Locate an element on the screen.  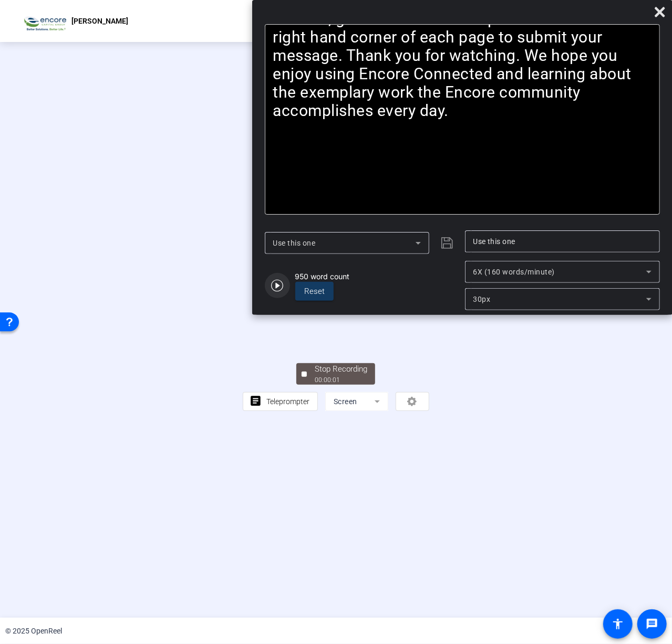
button: Reset is located at coordinates (314, 291).